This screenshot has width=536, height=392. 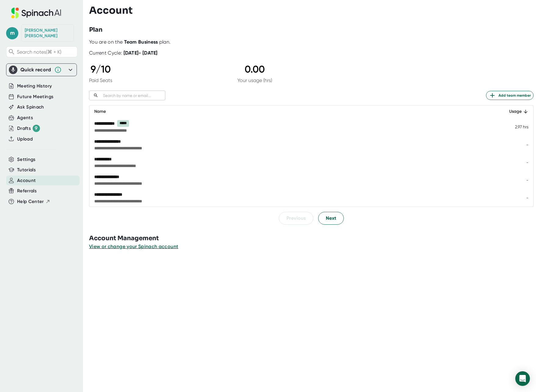 I want to click on span: View or change your Spinach account, so click(x=134, y=246).